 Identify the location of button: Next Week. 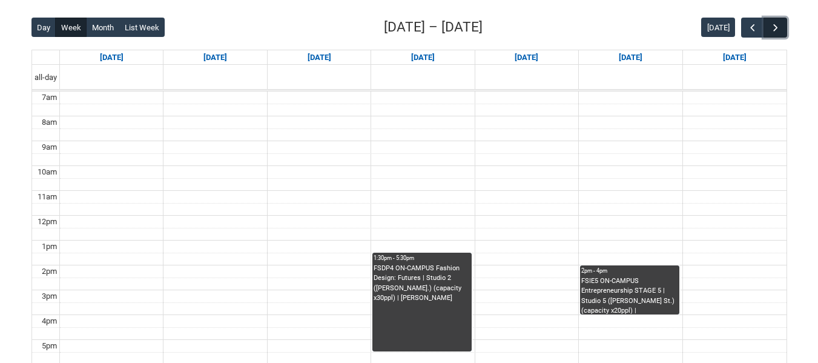
(775, 27).